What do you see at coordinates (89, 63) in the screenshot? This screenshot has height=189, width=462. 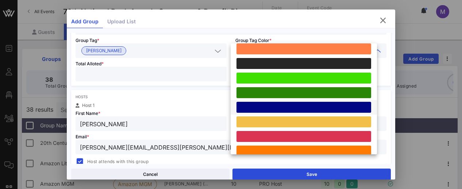 I see `span: Total Alloted` at bounding box center [89, 63].